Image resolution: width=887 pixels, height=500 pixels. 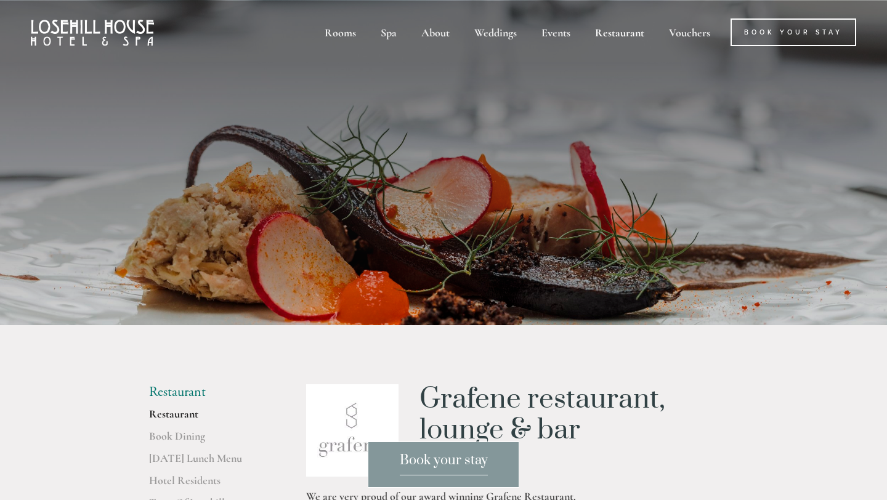 I want to click on div: Events, so click(x=556, y=32).